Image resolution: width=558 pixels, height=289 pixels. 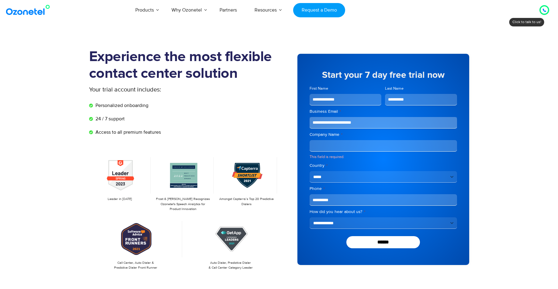 What do you see at coordinates (383, 135) in the screenshot?
I see `label: Company Name` at bounding box center [383, 135].